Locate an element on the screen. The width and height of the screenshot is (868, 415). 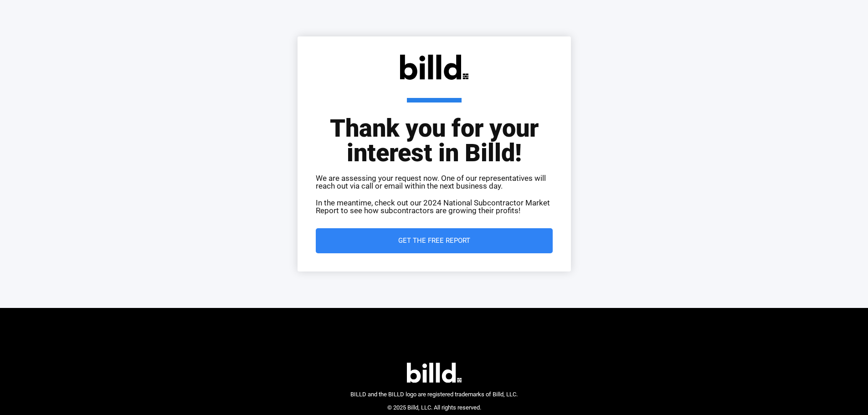
span: BILLD and the BILLD logo are registered trademarks of Billd, LLC. © 2025 Billd, LLC. All rights r... is located at coordinates (434, 401).